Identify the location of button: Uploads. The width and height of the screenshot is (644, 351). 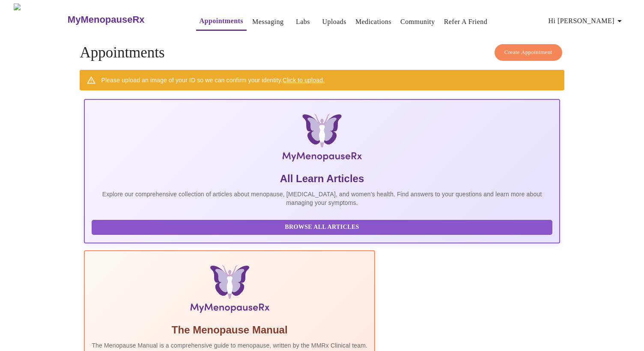
(334, 22).